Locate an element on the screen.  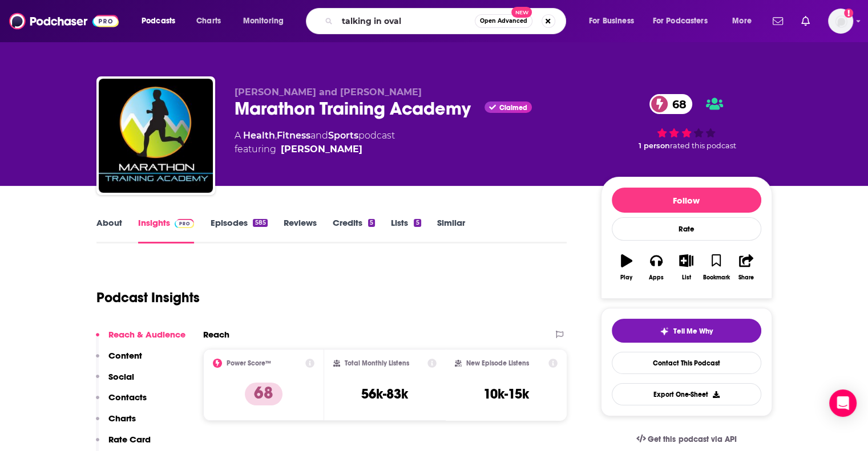
button: Charts is located at coordinates (116, 423).